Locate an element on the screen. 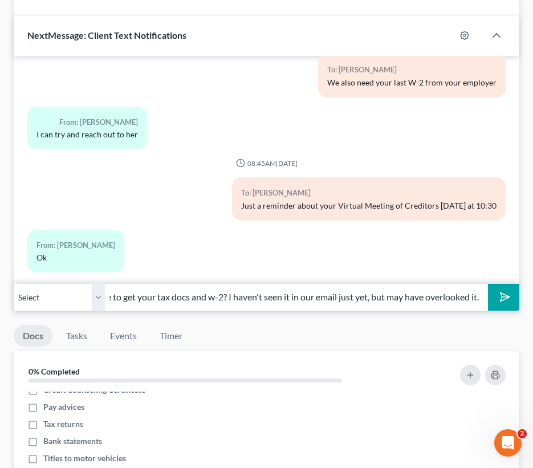  div: I can try and reach out to her is located at coordinates (87, 135).